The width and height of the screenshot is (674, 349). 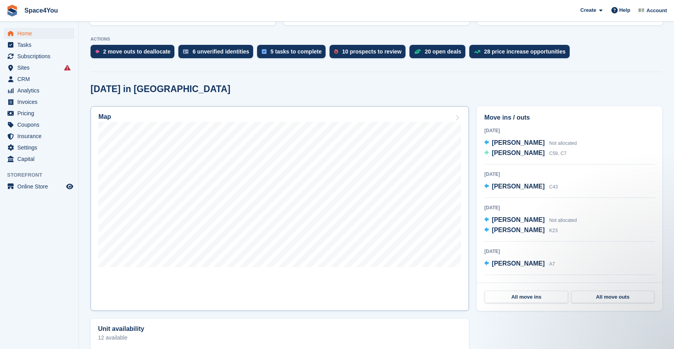 What do you see at coordinates (41, 91) in the screenshot?
I see `span: Analytics` at bounding box center [41, 91].